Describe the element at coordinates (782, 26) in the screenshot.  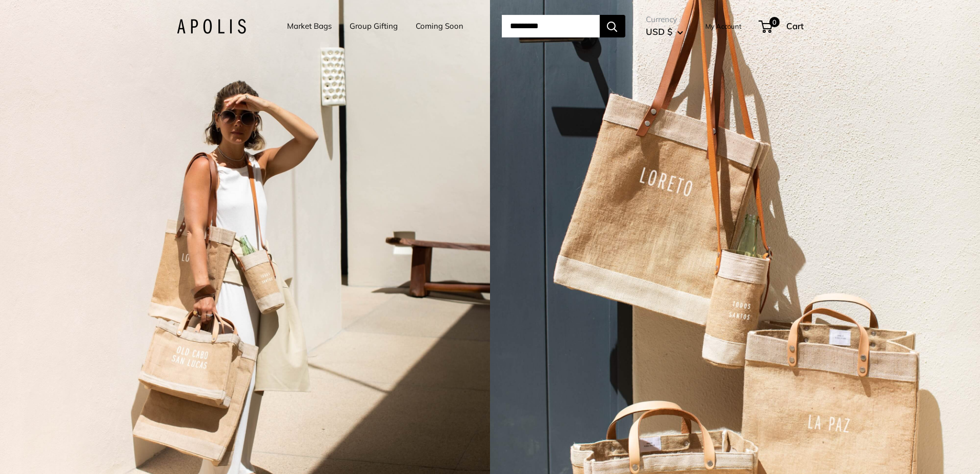
I see `a: 0 Cart` at that location.